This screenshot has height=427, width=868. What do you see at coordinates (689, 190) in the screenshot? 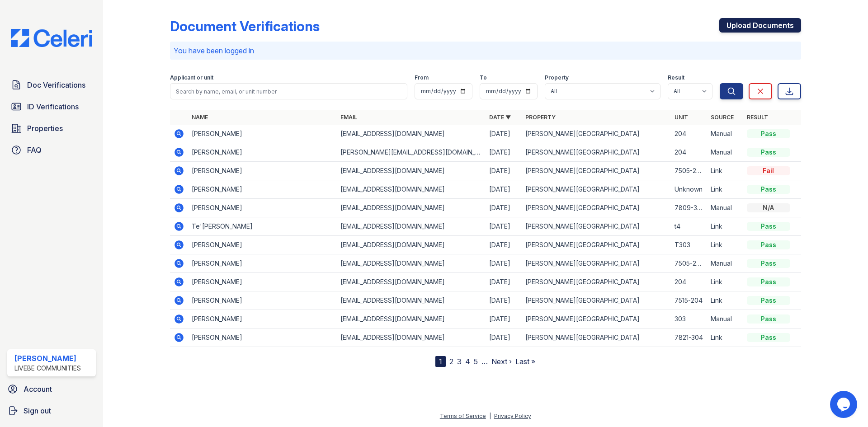
I see `td: Unknown` at bounding box center [689, 190].